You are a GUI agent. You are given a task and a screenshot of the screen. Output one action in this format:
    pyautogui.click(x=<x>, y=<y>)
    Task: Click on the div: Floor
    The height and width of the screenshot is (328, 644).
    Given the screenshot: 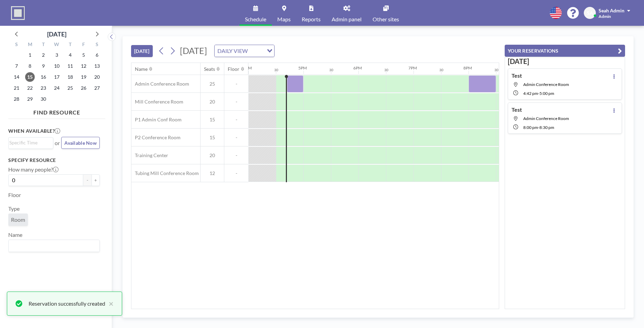 What is the action you would take?
    pyautogui.click(x=234, y=69)
    